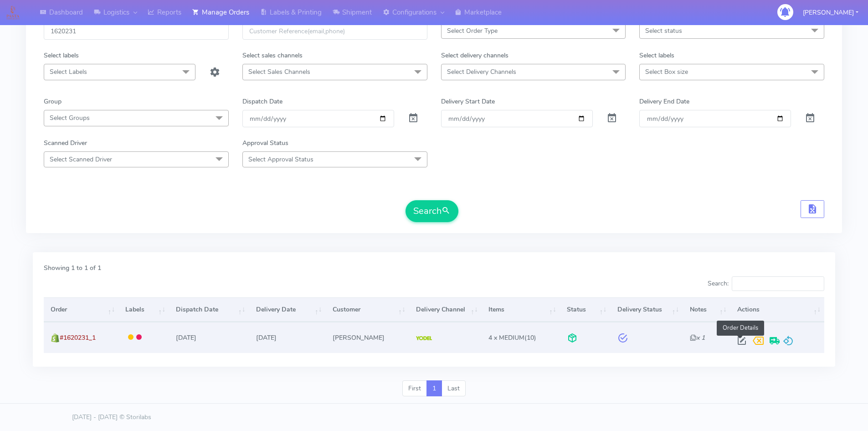  I want to click on label: Delivery Start Date, so click(468, 101).